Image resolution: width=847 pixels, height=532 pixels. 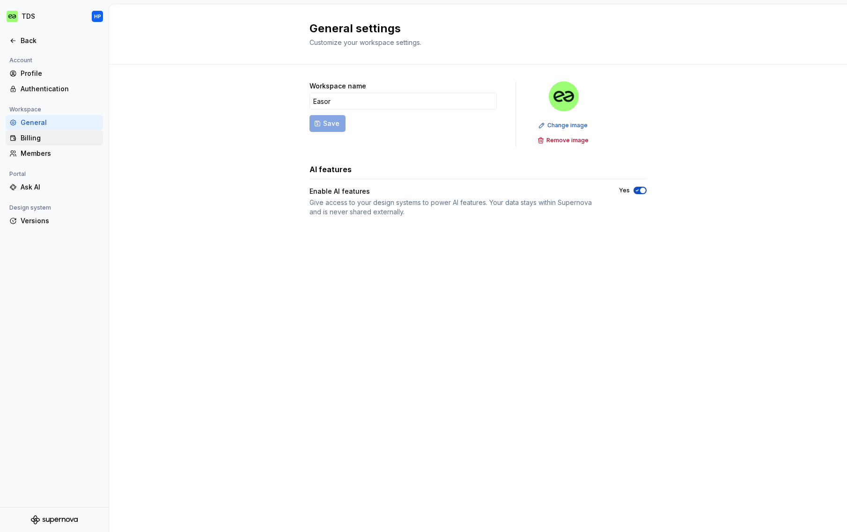 I want to click on h2: General settings, so click(x=472, y=29).